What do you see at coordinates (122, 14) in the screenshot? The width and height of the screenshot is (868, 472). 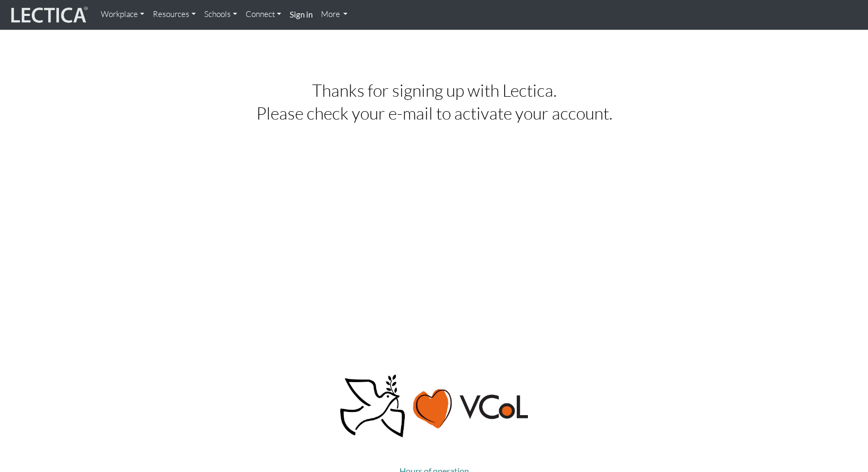 I see `a: Workplace` at bounding box center [122, 14].